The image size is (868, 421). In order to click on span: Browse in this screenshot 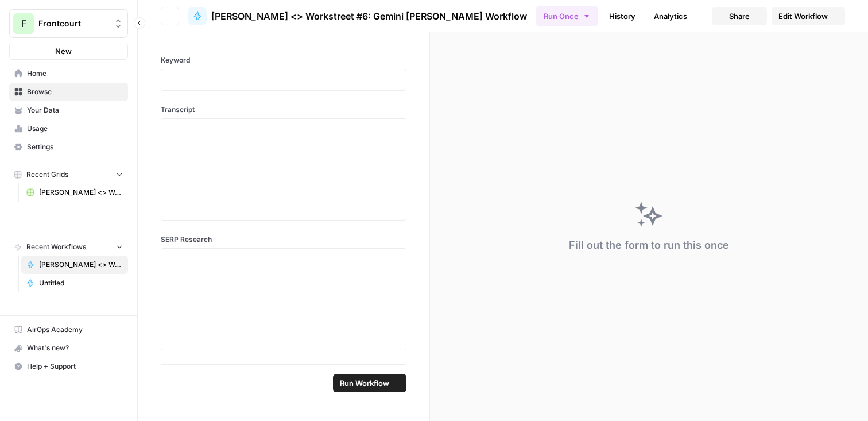, I will do `click(75, 92)`.